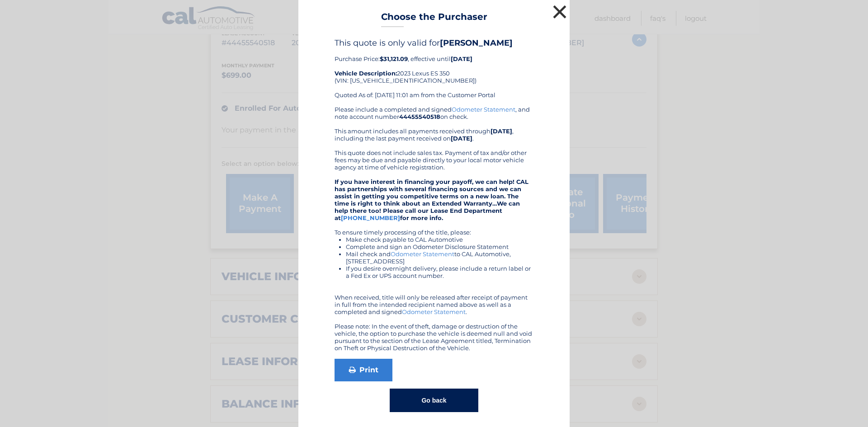 The width and height of the screenshot is (868, 427). Describe the element at coordinates (434, 229) in the screenshot. I see `div: Please include a completed and signed , and note account number on check. This amount includes al...` at that location.